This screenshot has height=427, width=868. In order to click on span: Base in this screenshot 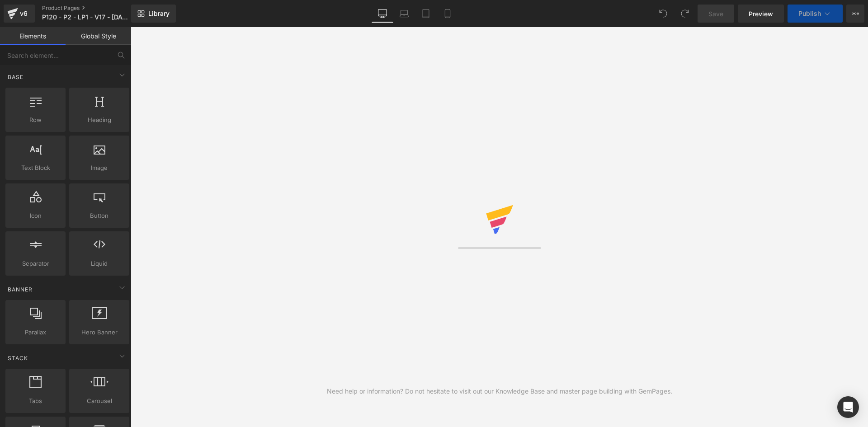, I will do `click(15, 77)`.